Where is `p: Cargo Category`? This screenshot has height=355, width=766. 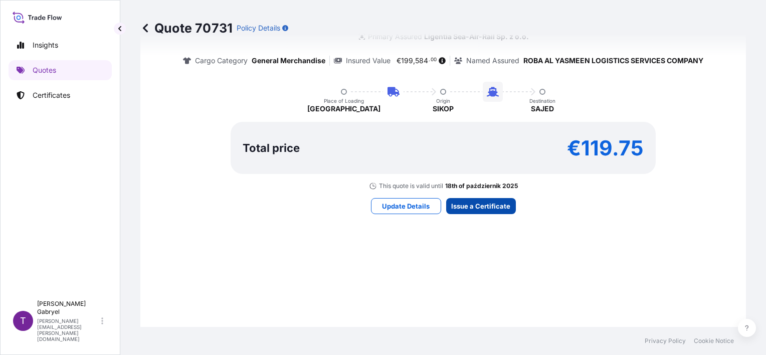 p: Cargo Category is located at coordinates (221, 61).